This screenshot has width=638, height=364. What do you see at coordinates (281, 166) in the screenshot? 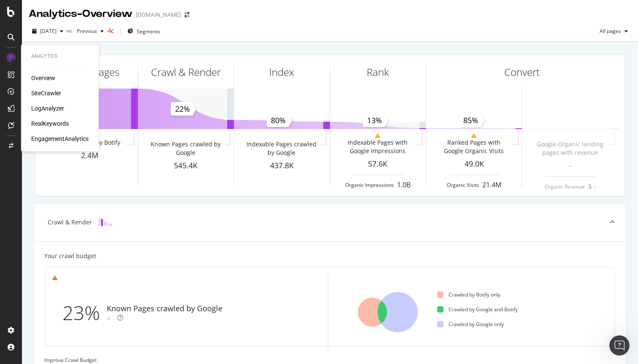
I see `div: 437.8K` at bounding box center [281, 166].